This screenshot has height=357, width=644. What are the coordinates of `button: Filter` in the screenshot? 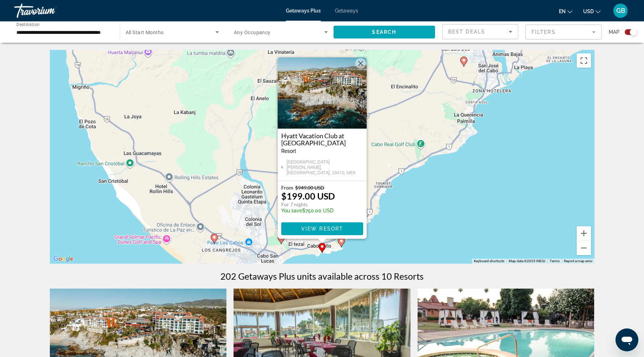 It's located at (563, 32).